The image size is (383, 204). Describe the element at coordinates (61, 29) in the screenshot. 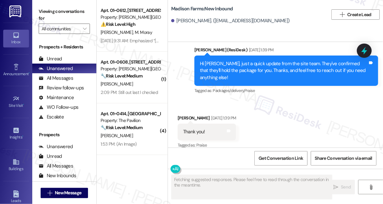

I see `input: All communities` at that location.